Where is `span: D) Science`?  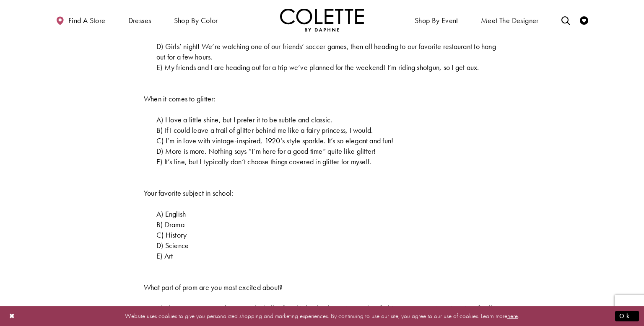 span: D) Science is located at coordinates (172, 245).